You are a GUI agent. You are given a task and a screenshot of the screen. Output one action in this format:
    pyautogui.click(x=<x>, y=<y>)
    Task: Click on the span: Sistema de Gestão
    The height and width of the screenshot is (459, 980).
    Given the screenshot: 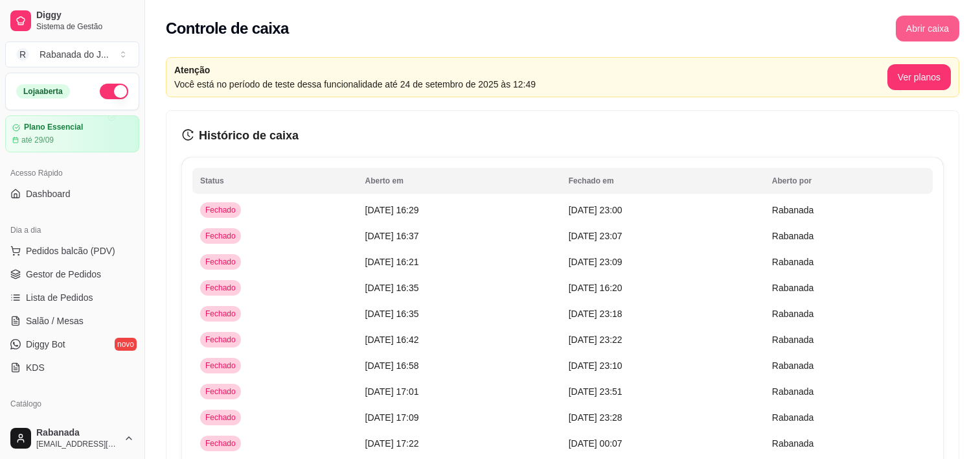 What is the action you would take?
    pyautogui.click(x=85, y=26)
    